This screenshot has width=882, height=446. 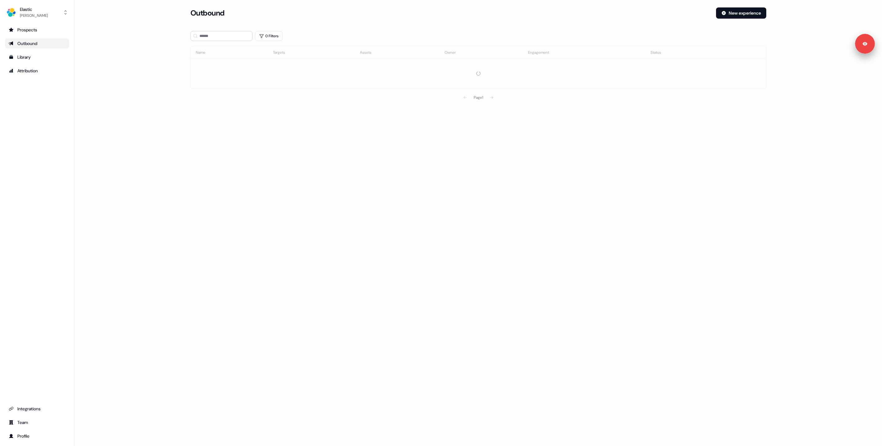 What do you see at coordinates (37, 436) in the screenshot?
I see `div: Profile` at bounding box center [37, 436].